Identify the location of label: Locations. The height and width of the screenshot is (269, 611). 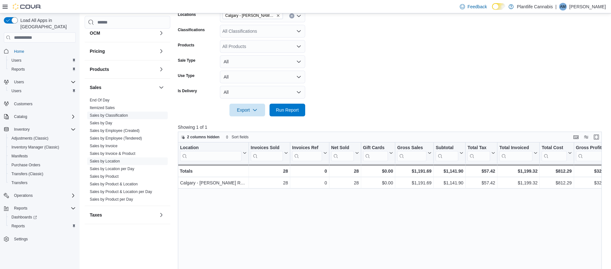
(187, 15).